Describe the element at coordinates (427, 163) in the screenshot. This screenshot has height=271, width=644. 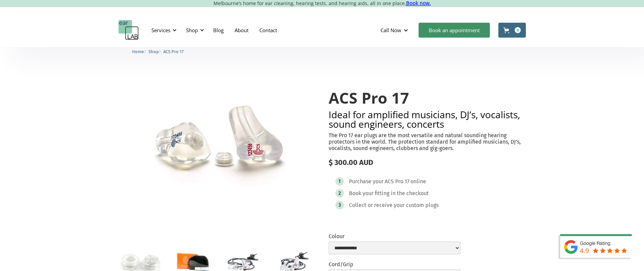
I see `div: $ 300.00 AUD` at that location.